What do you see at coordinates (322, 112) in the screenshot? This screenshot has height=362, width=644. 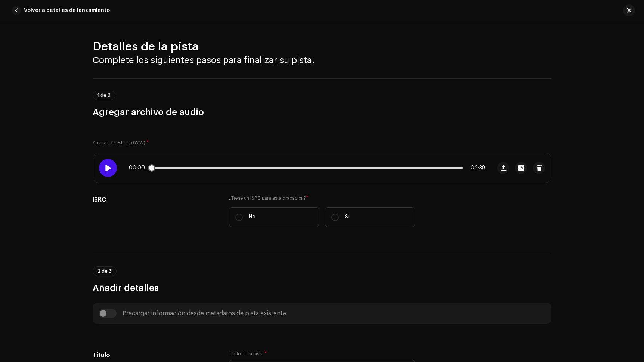 I see `h3: Agregar archivo de audio` at bounding box center [322, 112].